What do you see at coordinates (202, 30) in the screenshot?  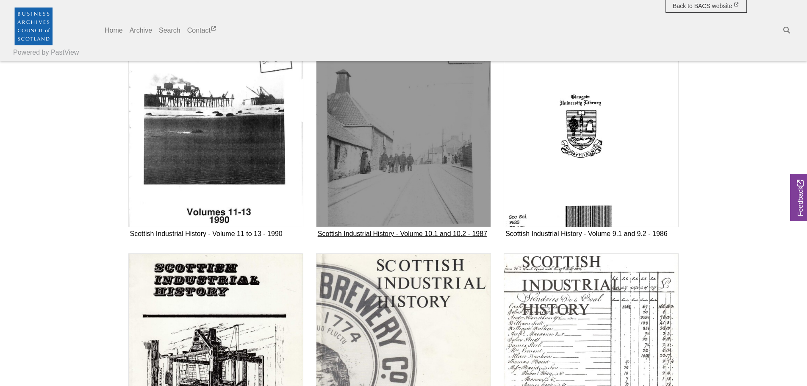 I see `a: Contact` at bounding box center [202, 30].